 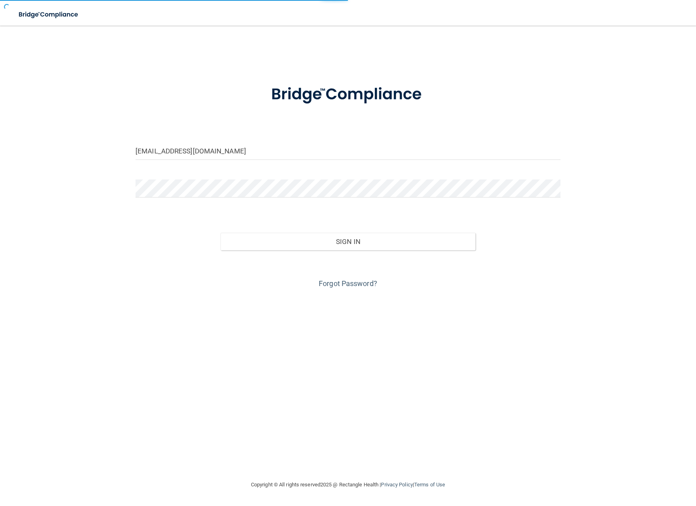 What do you see at coordinates (348, 151) in the screenshot?
I see `input: Email` at bounding box center [348, 151].